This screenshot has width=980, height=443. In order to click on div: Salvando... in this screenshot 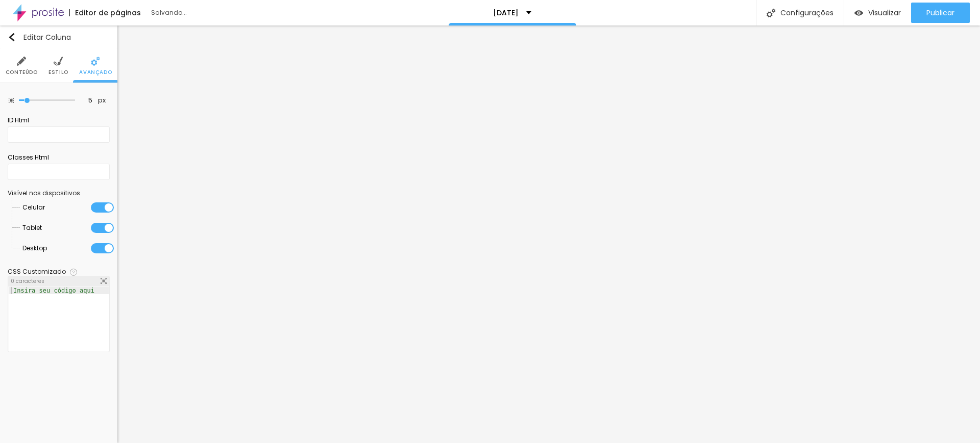, I will do `click(209, 12)`.